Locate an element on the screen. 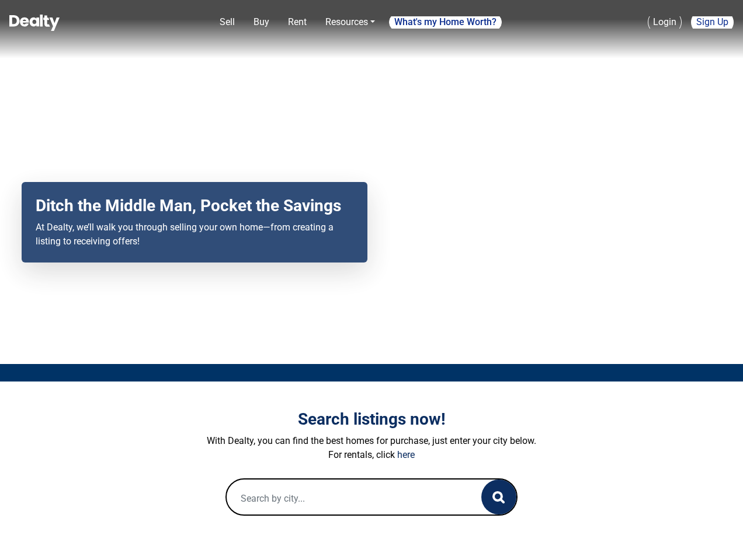  p: With Dealty, you can find the best homes for purchase, just enter your city below. is located at coordinates (371, 441).